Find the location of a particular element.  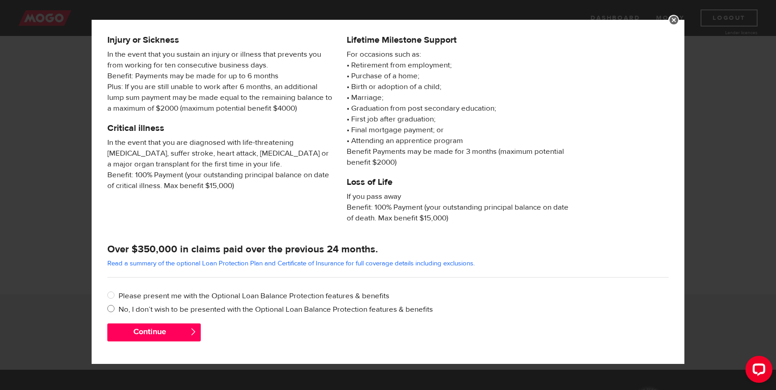

h5: Lifetime Milestone Support is located at coordinates (460, 40).